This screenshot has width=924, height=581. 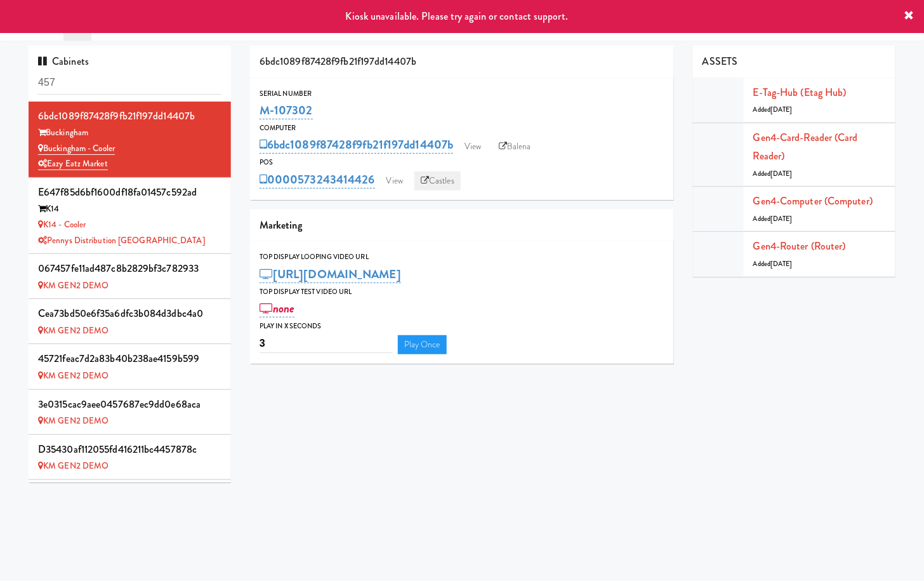 I want to click on div: Top Display Test Video Url, so click(x=462, y=292).